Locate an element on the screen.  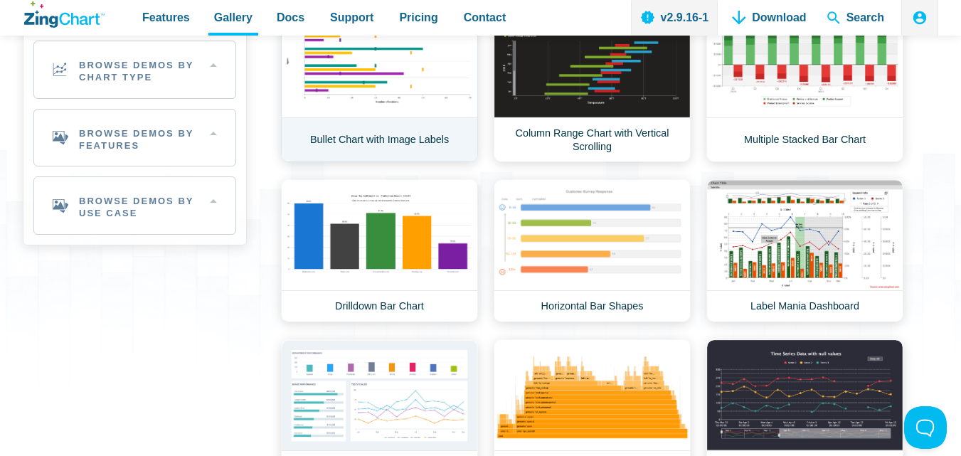
span: Support is located at coordinates (351, 17).